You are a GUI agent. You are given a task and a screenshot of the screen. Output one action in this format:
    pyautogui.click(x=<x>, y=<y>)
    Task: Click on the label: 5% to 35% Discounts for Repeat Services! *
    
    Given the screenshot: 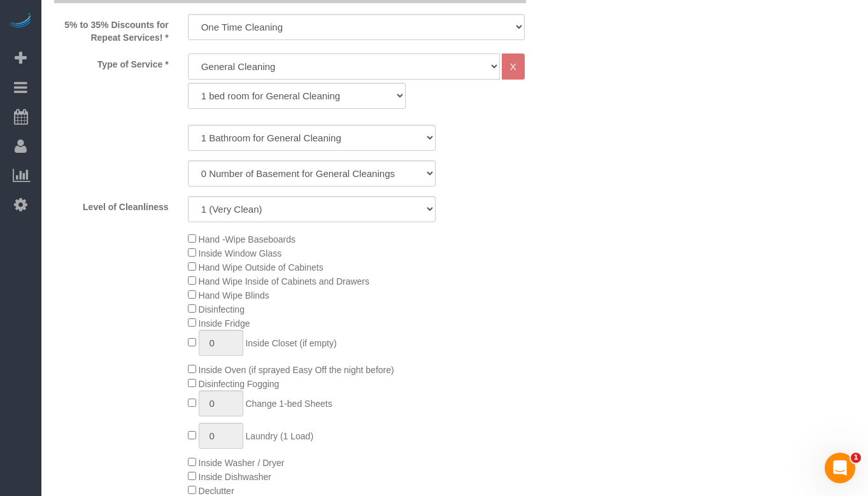 What is the action you would take?
    pyautogui.click(x=111, y=29)
    